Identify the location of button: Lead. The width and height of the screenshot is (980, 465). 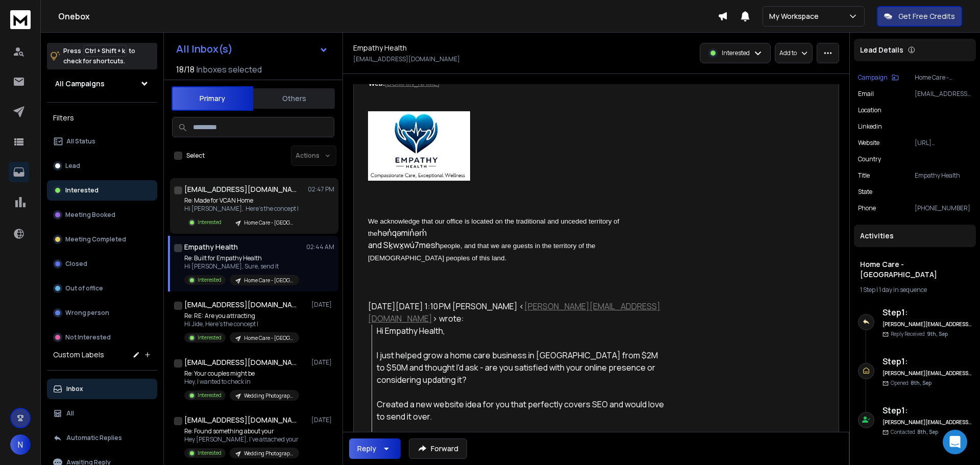
(102, 166).